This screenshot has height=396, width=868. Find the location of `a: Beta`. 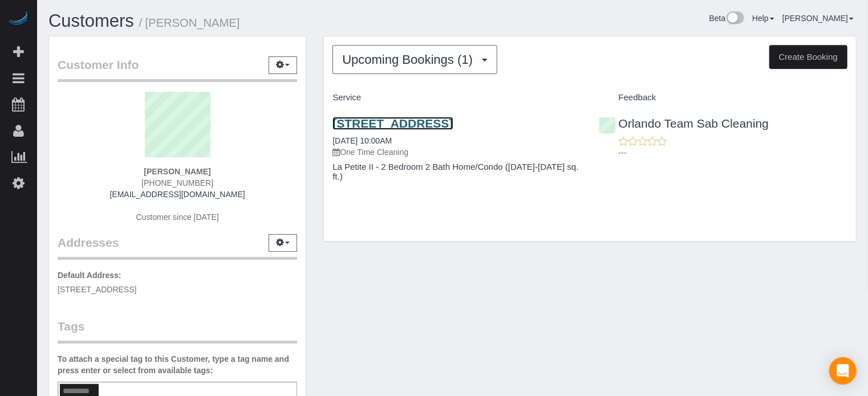

a: Beta is located at coordinates (726, 18).